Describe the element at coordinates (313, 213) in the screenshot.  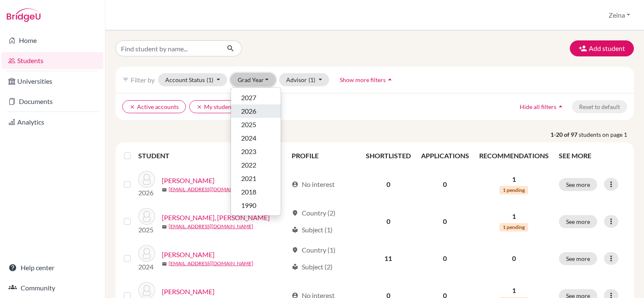
I see `div: Country (2)` at that location.